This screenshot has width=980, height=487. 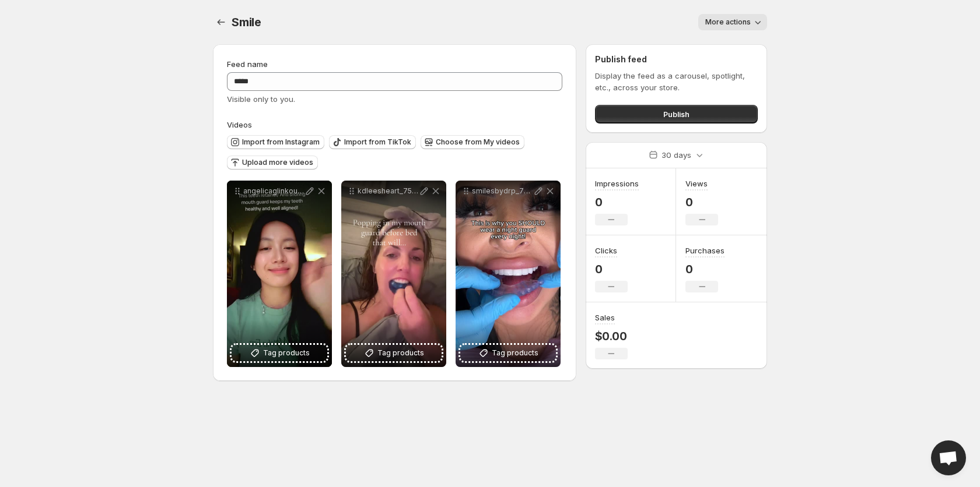 What do you see at coordinates (275, 142) in the screenshot?
I see `button: Import from Instagram` at bounding box center [275, 142].